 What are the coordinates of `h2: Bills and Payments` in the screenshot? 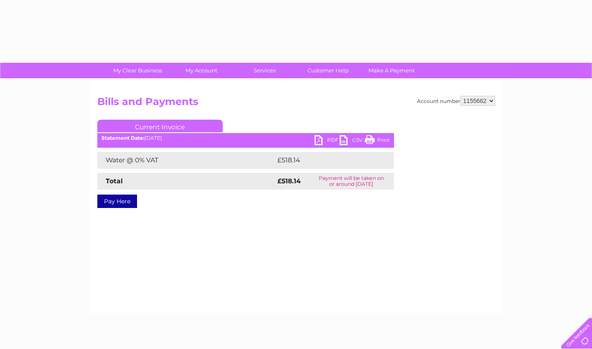 It's located at (296, 104).